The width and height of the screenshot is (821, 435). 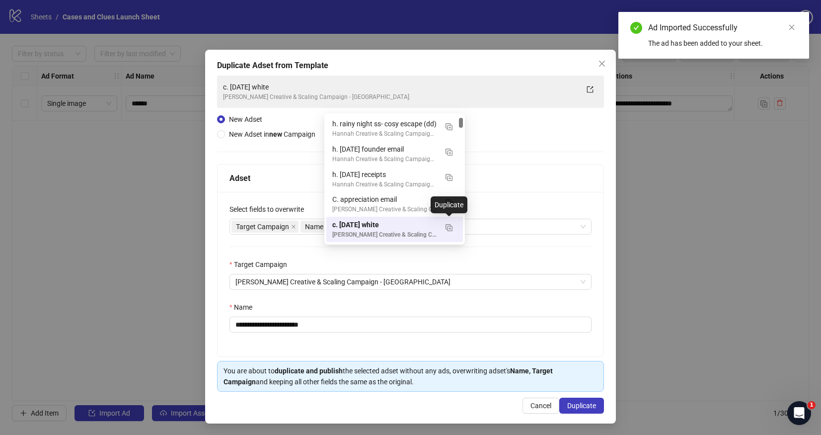 I want to click on label: Target Campaign, so click(x=261, y=264).